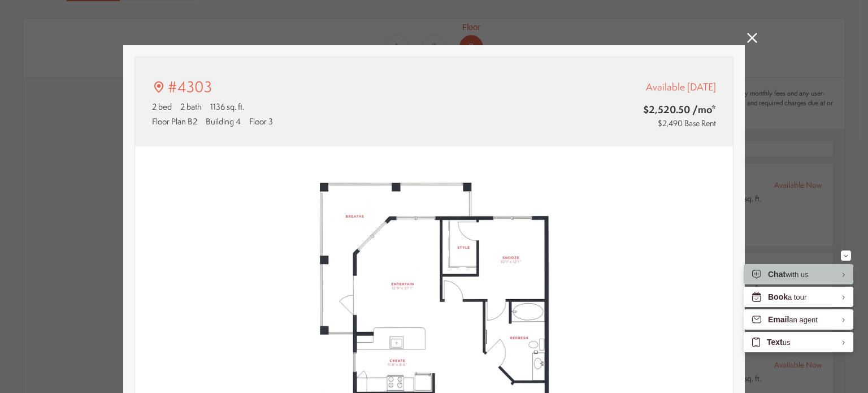 The image size is (868, 393). Describe the element at coordinates (223, 121) in the screenshot. I see `span: Building 4` at that location.